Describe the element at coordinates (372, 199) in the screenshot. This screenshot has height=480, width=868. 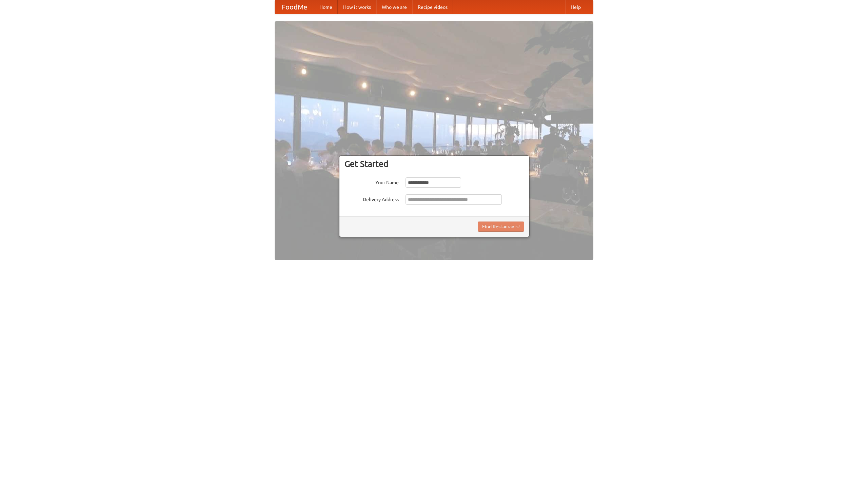
I see `label: Delivery Address` at that location.